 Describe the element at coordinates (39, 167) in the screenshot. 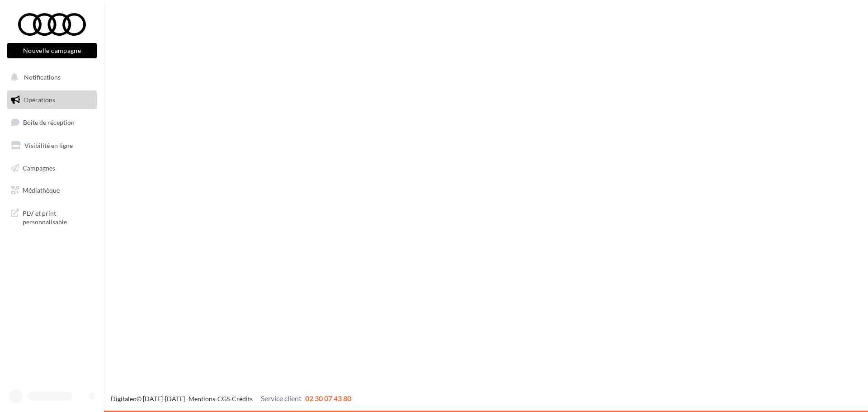

I see `span: Campagnes` at that location.